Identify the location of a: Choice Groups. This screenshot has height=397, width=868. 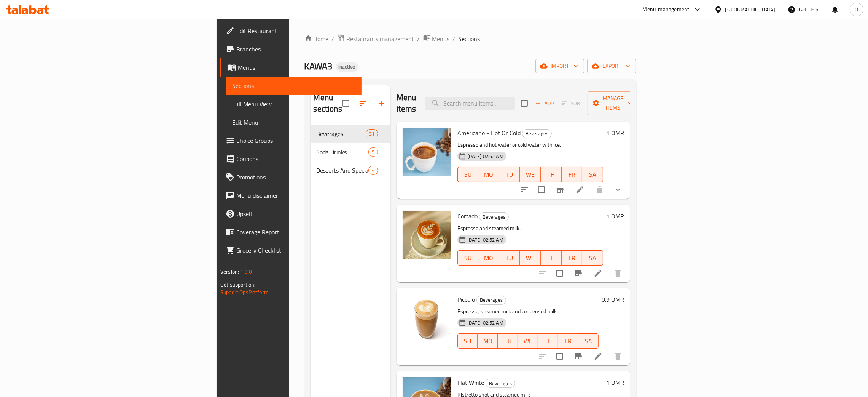
(290, 141).